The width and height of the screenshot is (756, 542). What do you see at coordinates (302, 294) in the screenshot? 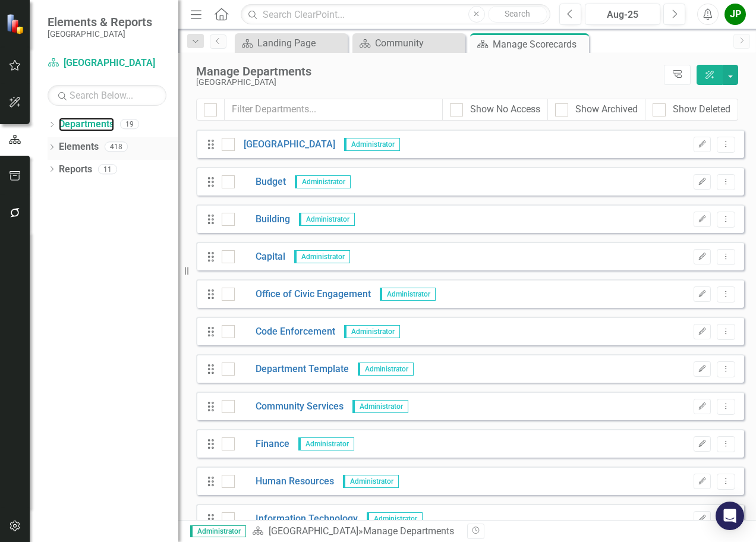
I see `a: Office of Civic Engagement` at bounding box center [302, 294].